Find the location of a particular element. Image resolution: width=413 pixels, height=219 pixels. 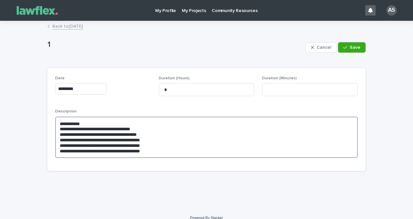

span: Description is located at coordinates (66, 111).